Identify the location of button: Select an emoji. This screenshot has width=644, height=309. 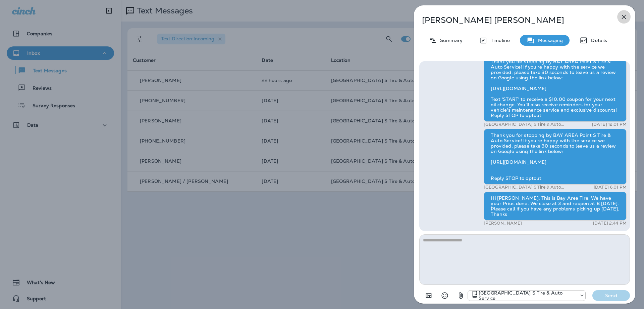
(445, 295).